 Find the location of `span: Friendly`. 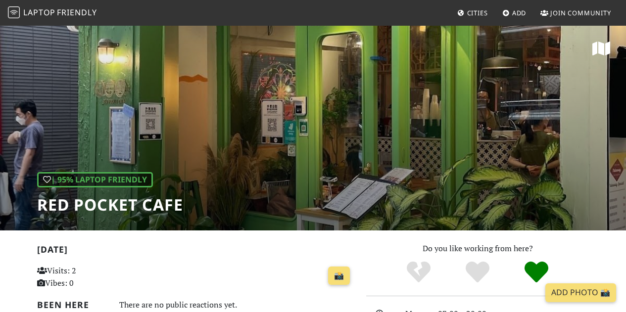

span: Friendly is located at coordinates (77, 12).